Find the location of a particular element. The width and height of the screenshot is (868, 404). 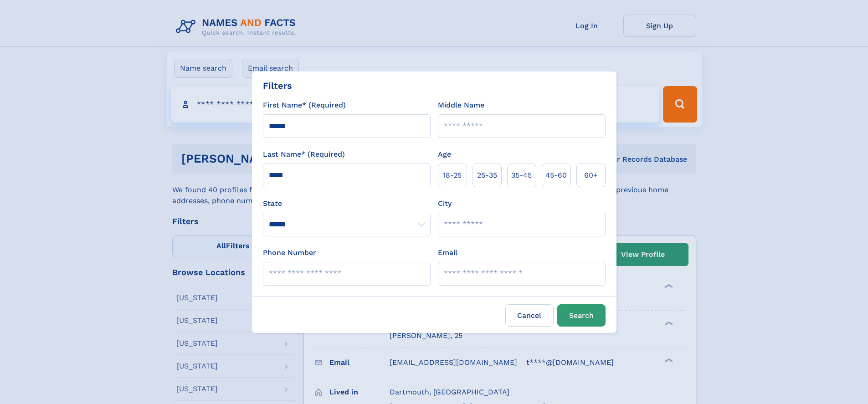

label: First Name* (Required) is located at coordinates (304, 105).